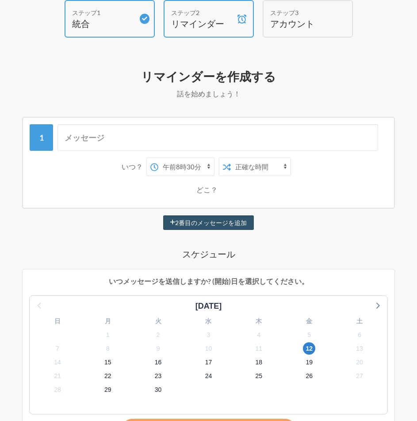  What do you see at coordinates (259, 335) in the screenshot?
I see `span: 2025年10月4日土曜日` at bounding box center [259, 335].